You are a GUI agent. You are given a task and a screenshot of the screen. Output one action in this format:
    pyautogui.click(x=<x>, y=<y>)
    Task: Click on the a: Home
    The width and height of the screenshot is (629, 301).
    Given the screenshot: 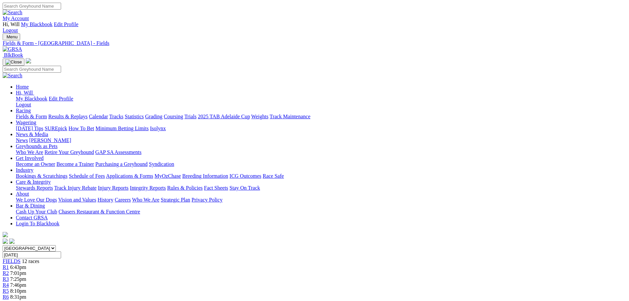 What is the action you would take?
    pyautogui.click(x=22, y=87)
    